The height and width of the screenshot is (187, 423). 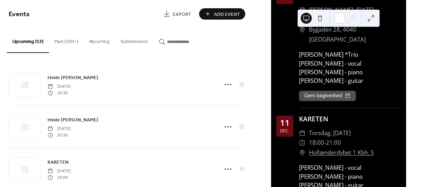 I want to click on a: Add Event, so click(x=222, y=14).